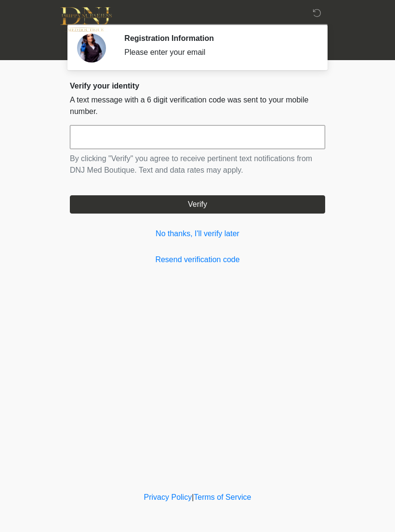  Describe the element at coordinates (92, 48) in the screenshot. I see `img: Agent Avatar` at that location.